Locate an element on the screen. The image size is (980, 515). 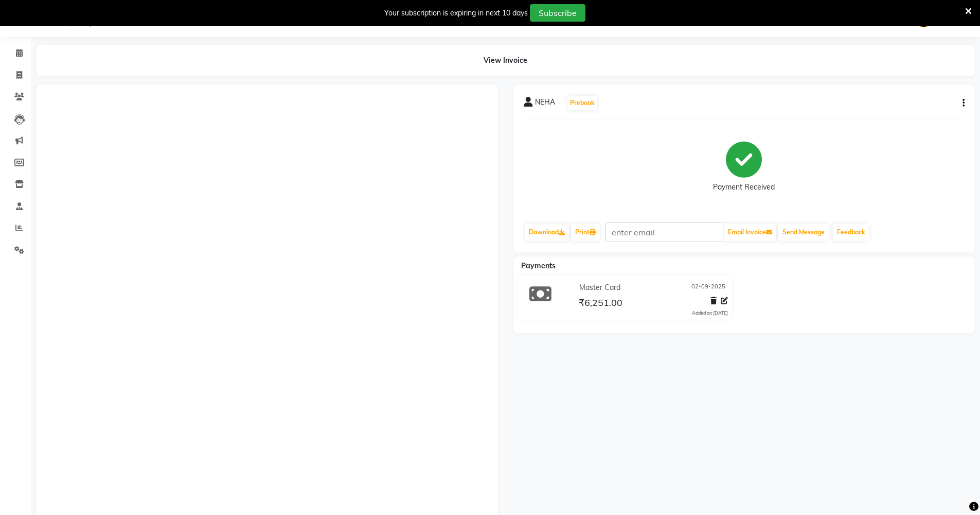
span: ₹6,251.00 is located at coordinates (600, 303).